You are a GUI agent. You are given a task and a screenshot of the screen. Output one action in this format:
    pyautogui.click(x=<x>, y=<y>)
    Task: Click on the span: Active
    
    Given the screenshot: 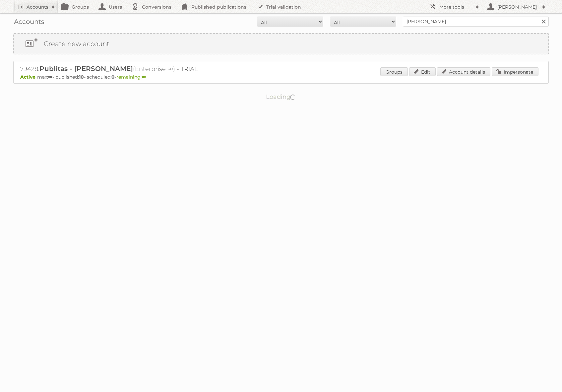 What is the action you would take?
    pyautogui.click(x=29, y=77)
    